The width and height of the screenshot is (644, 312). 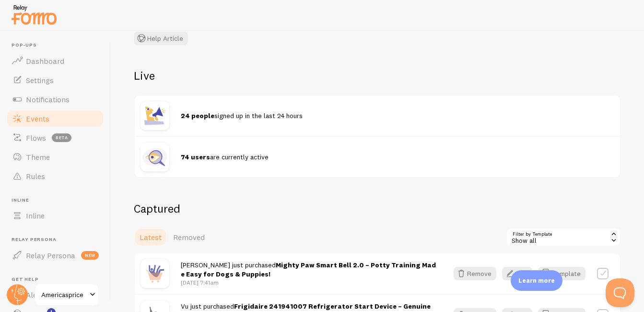 I want to click on strong: 74 users, so click(x=195, y=156).